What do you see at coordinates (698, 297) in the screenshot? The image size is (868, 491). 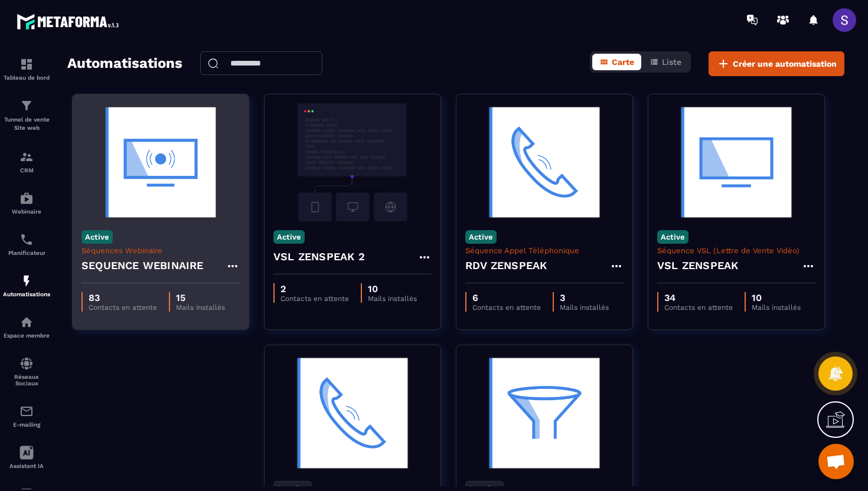 I see `p: 34` at bounding box center [698, 297].